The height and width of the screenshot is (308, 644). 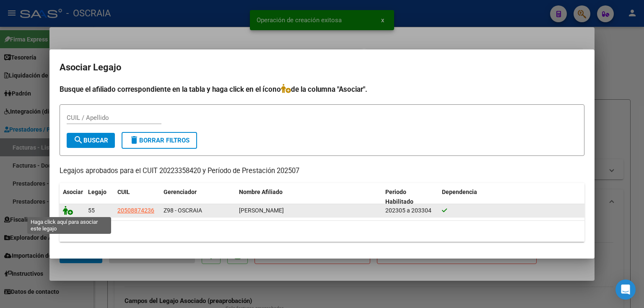 What do you see at coordinates (73, 192) in the screenshot?
I see `span: Asociar` at bounding box center [73, 192].